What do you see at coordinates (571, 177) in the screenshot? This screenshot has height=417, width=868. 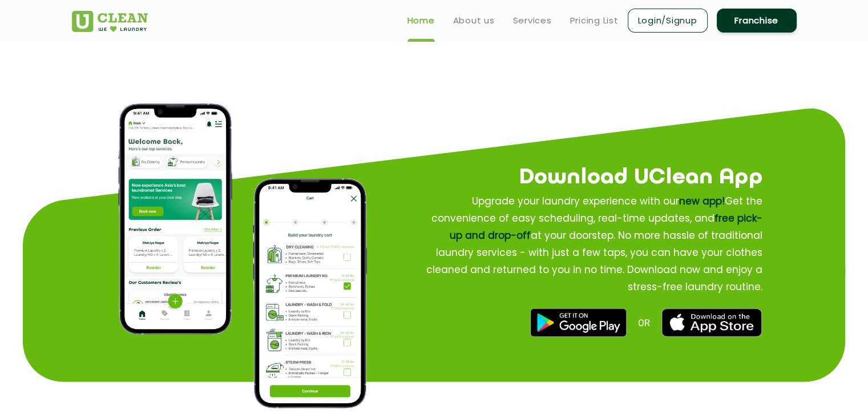 I see `h2: Download UClean App` at bounding box center [571, 177].